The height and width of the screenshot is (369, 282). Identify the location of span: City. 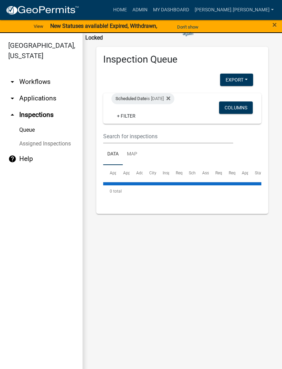
(153, 173).